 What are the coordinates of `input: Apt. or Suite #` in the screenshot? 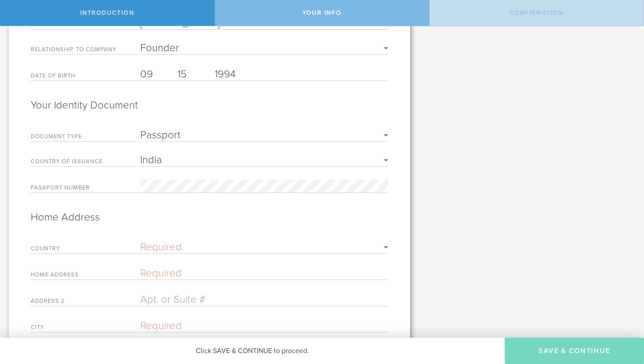 It's located at (264, 300).